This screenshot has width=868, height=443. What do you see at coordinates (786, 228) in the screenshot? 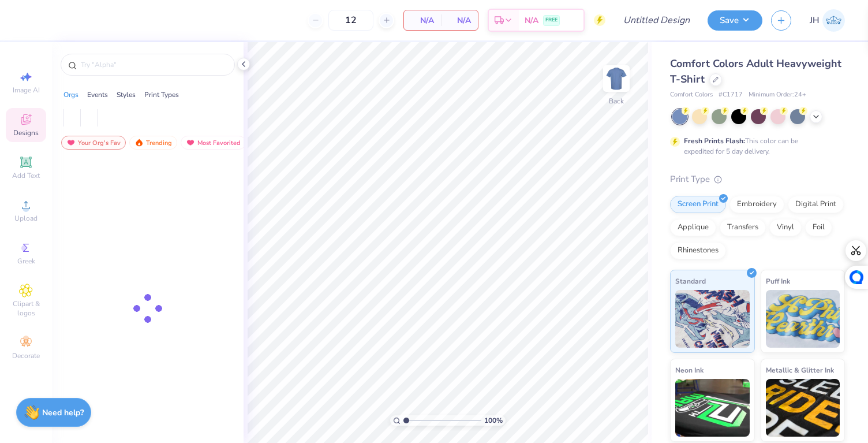
I see `div: Vinyl` at bounding box center [786, 228].